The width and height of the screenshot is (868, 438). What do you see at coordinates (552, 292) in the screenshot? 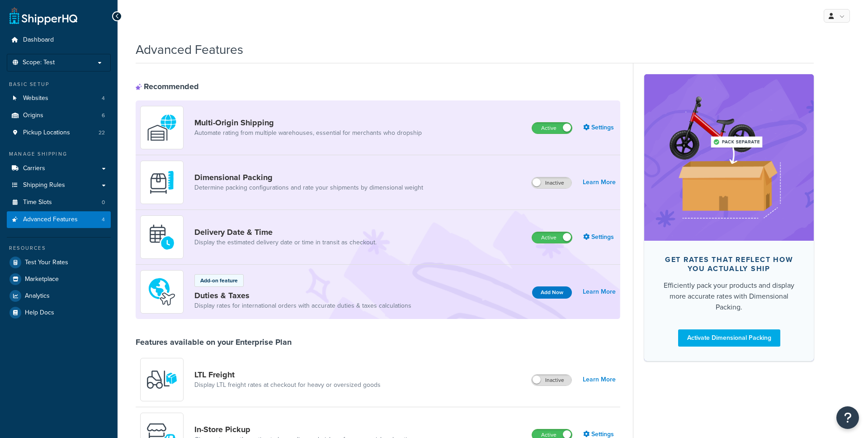
I see `button: Add Now` at bounding box center [552, 292].